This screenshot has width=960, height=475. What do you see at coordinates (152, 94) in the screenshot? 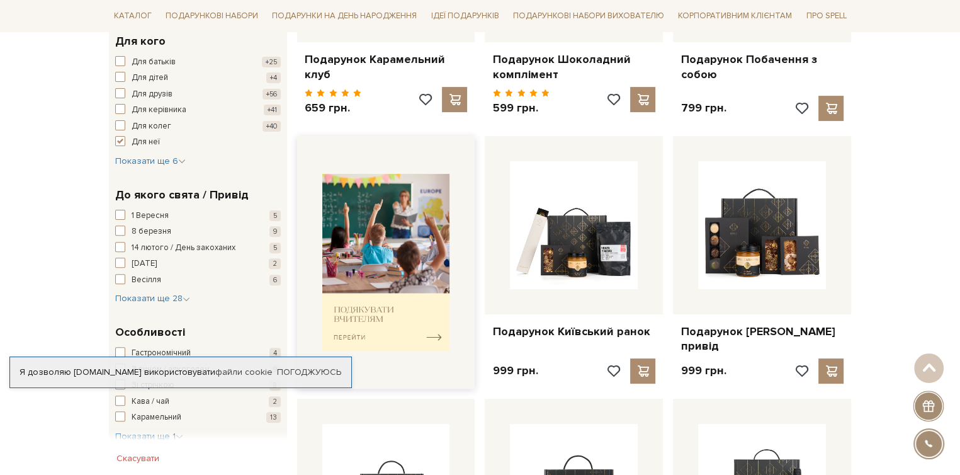
I see `span: Для друзів` at bounding box center [152, 94].